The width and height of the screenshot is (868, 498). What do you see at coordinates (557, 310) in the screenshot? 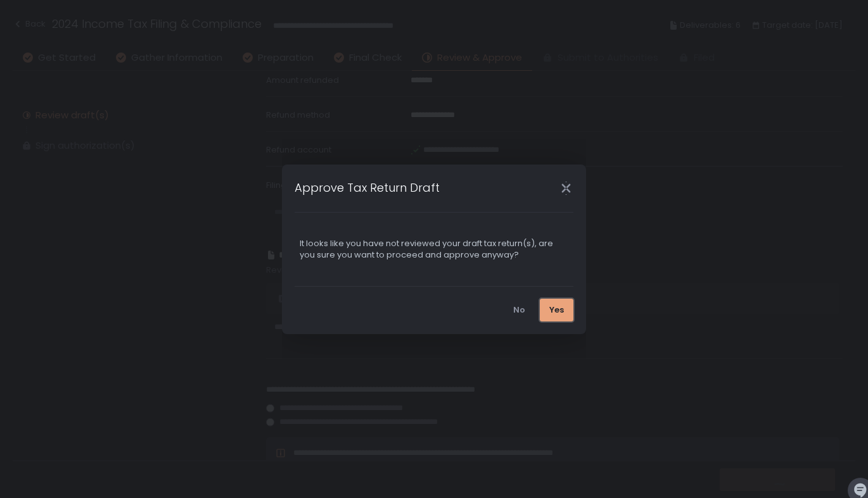
I see `button: Yes` at bounding box center [557, 310].